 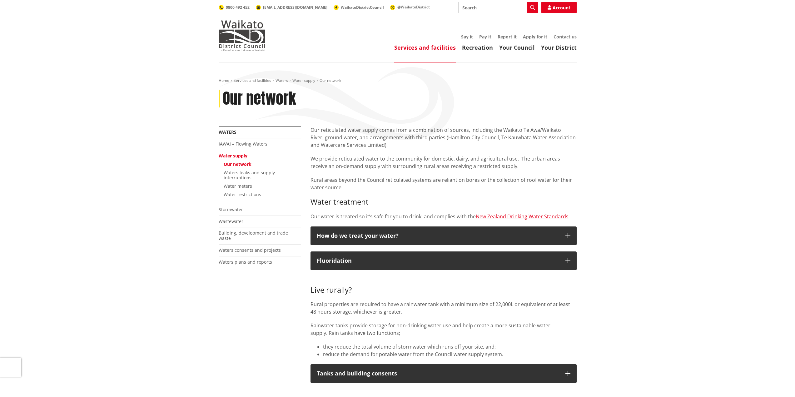 I want to click on a: Our network, so click(x=237, y=164).